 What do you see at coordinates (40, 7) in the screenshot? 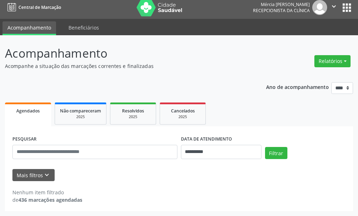
I see `span: Central de Marcação` at bounding box center [40, 7].